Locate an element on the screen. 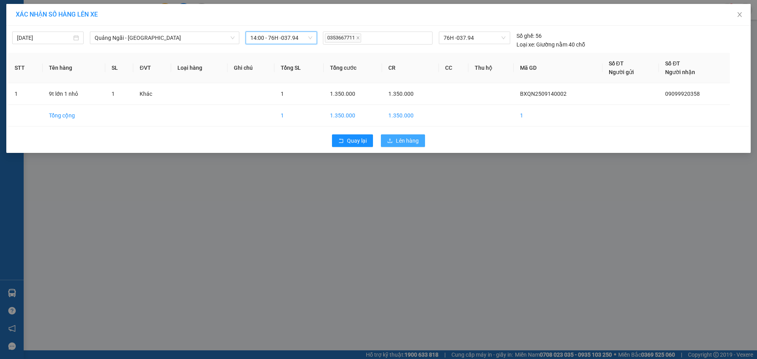 The width and height of the screenshot is (757, 359). input: 14/09/2025 is located at coordinates (44, 38).